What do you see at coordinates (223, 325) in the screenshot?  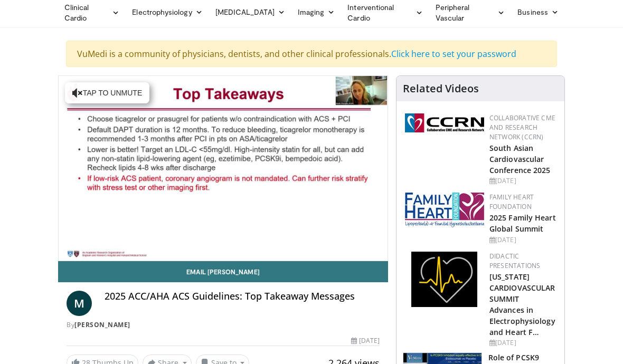 I see `div: By` at bounding box center [223, 325].